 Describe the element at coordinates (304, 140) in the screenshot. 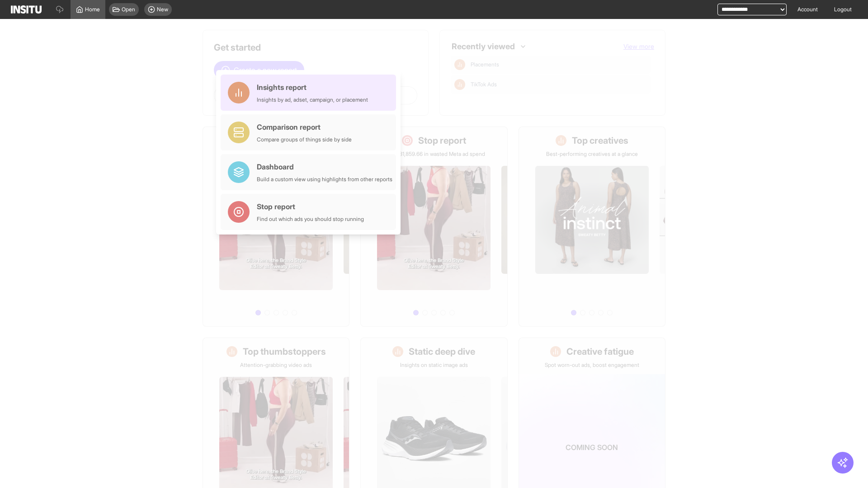

I see `div: Compare groups of things side by side` at that location.